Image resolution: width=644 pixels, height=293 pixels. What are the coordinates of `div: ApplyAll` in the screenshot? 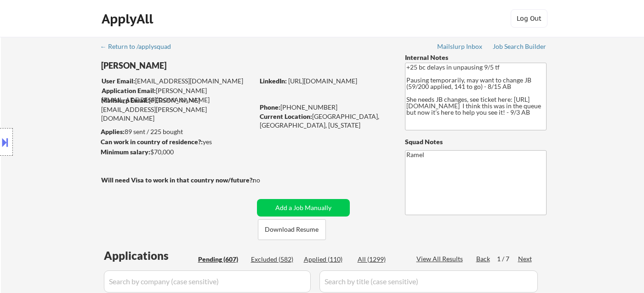 It's located at (129, 19).